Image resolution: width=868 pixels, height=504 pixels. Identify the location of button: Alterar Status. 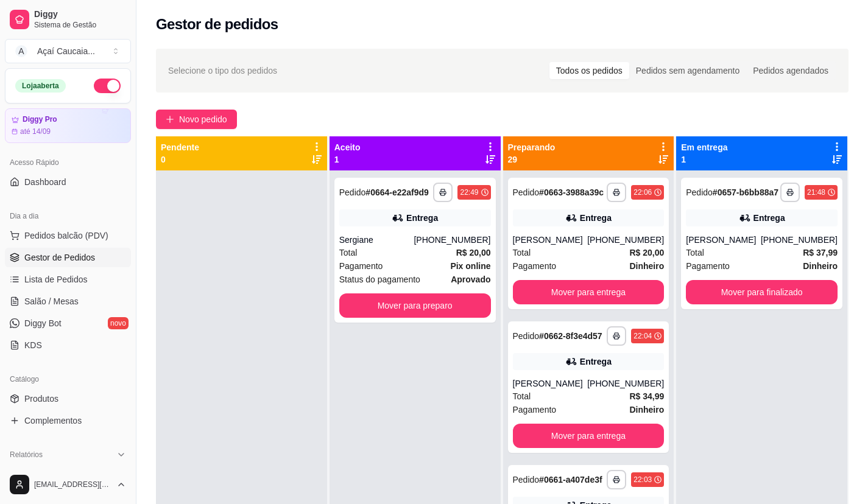
(107, 85).